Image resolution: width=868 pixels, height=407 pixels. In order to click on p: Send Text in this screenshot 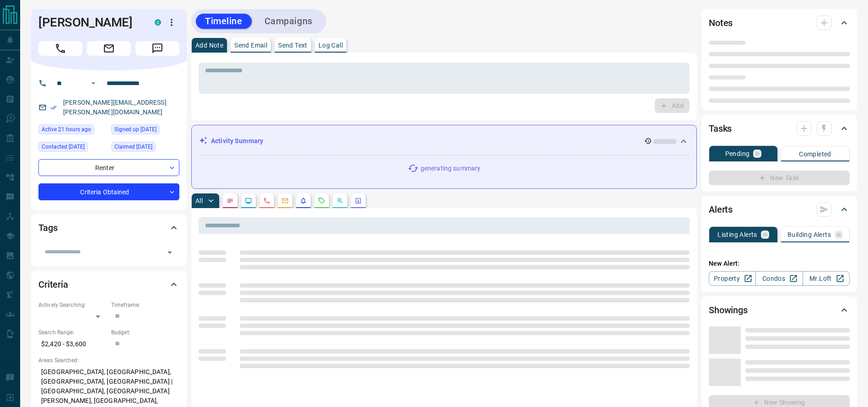, I will do `click(293, 45)`.